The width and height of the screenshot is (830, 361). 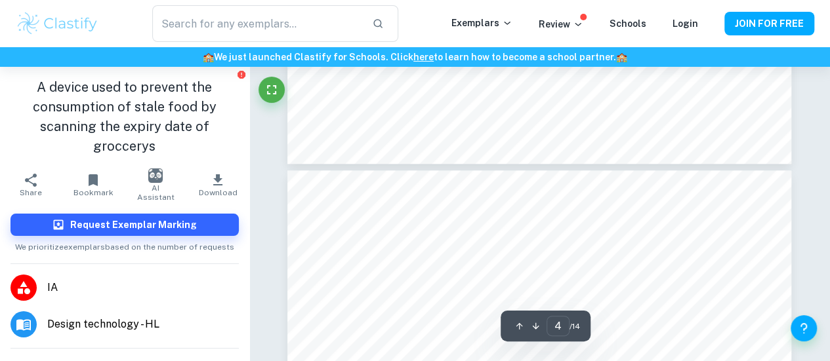 What do you see at coordinates (561, 24) in the screenshot?
I see `p: Review` at bounding box center [561, 24].